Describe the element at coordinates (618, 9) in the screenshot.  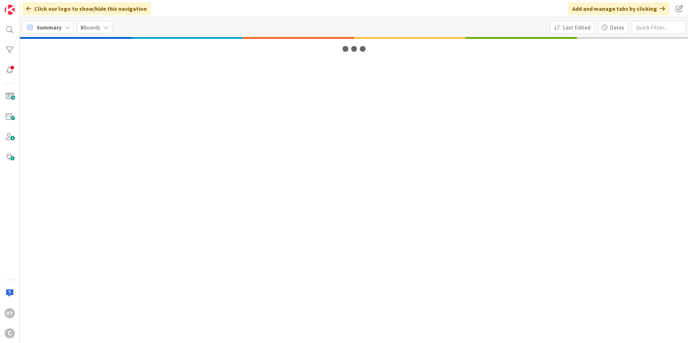
I see `div: Add and manage tabs by clicking` at that location.